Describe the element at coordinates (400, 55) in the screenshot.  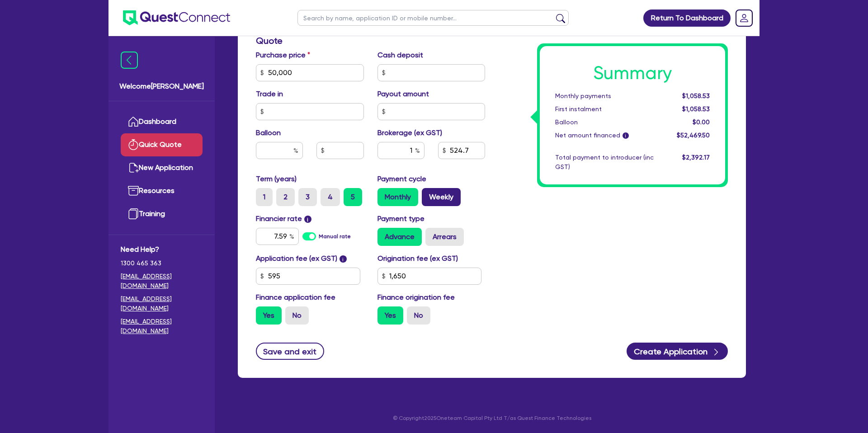
I see `label: Cash deposit` at that location.